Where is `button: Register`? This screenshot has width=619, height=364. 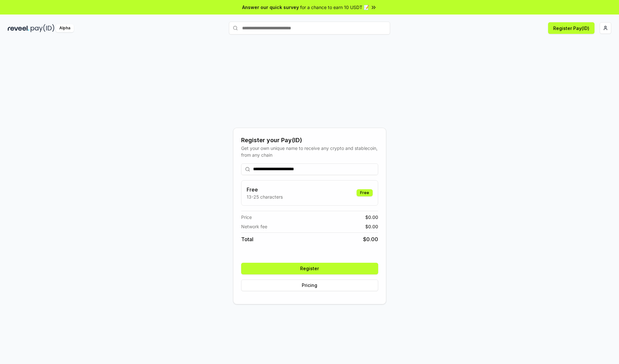
button: Register is located at coordinates (310, 269).